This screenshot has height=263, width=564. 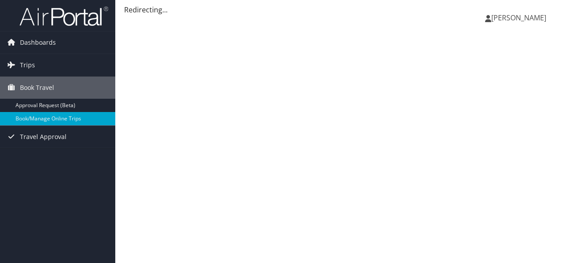 What do you see at coordinates (64, 16) in the screenshot?
I see `img: airportal-logo.png` at bounding box center [64, 16].